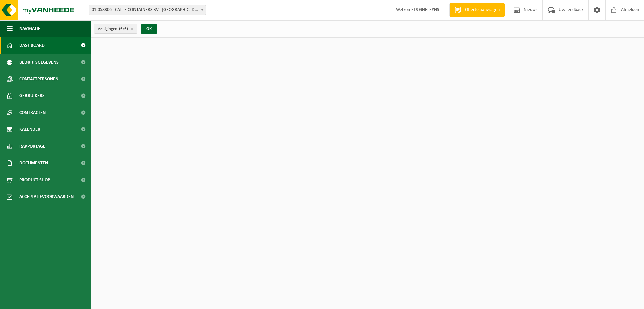 Image resolution: width=644 pixels, height=309 pixels. Describe the element at coordinates (33, 113) in the screenshot. I see `span: Contracten` at that location.